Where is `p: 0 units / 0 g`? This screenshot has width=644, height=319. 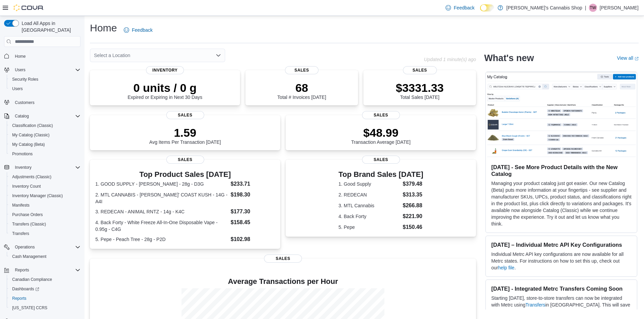 p: 0 units / 0 g is located at coordinates (165, 88).